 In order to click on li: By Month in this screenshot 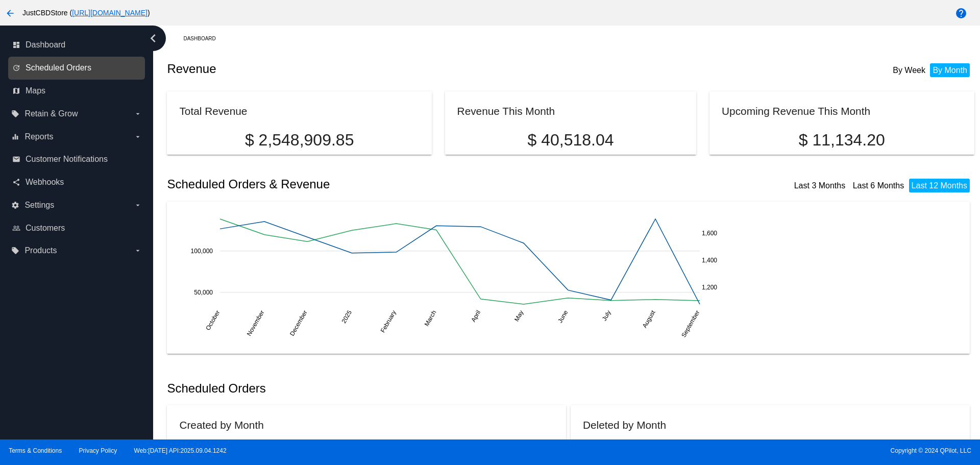, I will do `click(950, 70)`.